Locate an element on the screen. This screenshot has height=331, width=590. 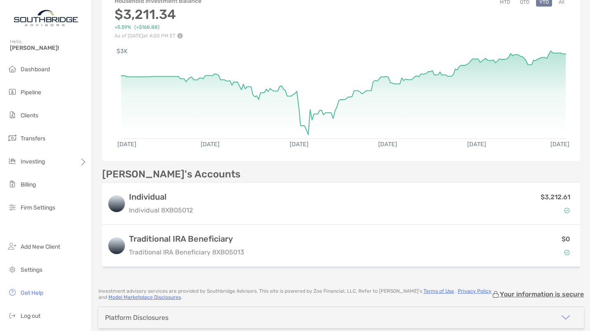
img: logout icon is located at coordinates (12, 316).